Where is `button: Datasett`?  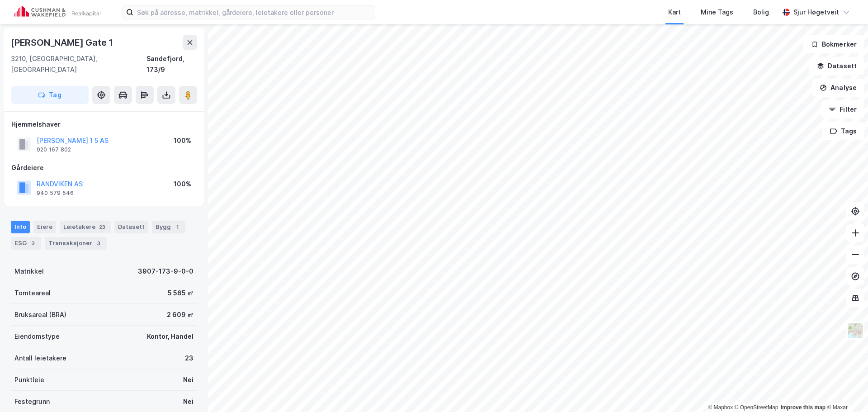
button: Datasett is located at coordinates (837, 66).